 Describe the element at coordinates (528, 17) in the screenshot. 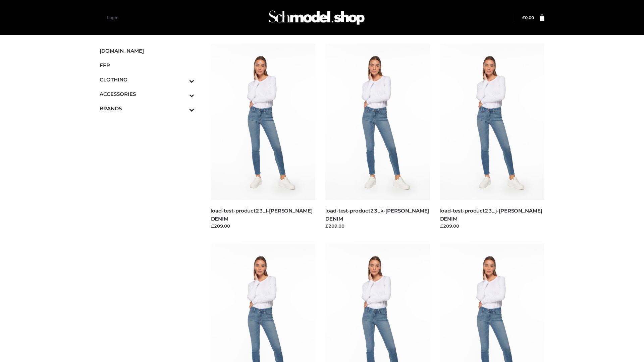

I see `bdi: 0.00` at that location.